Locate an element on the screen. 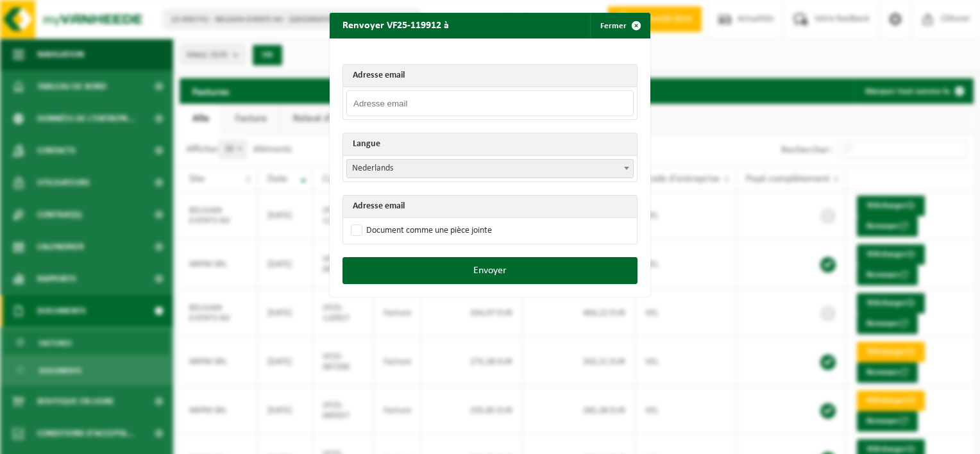 This screenshot has height=454, width=980. button: Fermer is located at coordinates (619, 25).